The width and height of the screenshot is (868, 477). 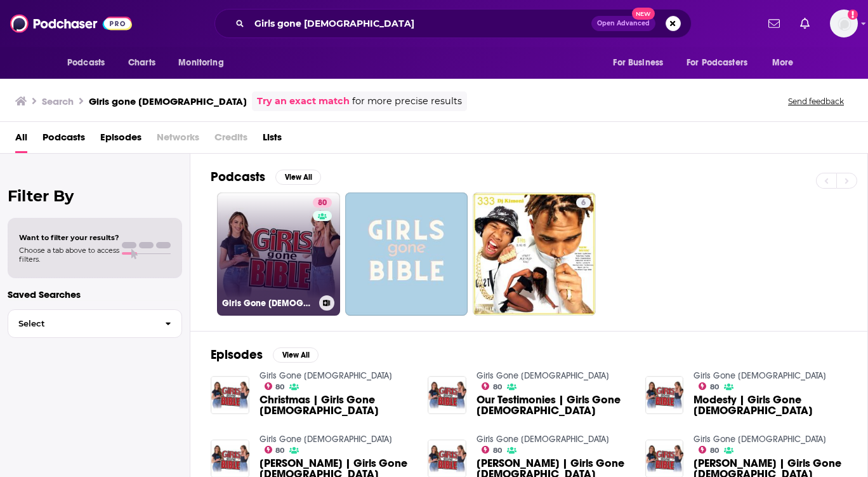 What do you see at coordinates (816, 101) in the screenshot?
I see `button: Send feedback` at bounding box center [816, 101].